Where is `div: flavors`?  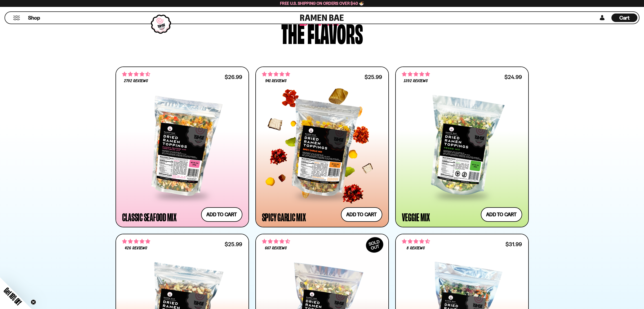
div: flavors is located at coordinates (335, 33).